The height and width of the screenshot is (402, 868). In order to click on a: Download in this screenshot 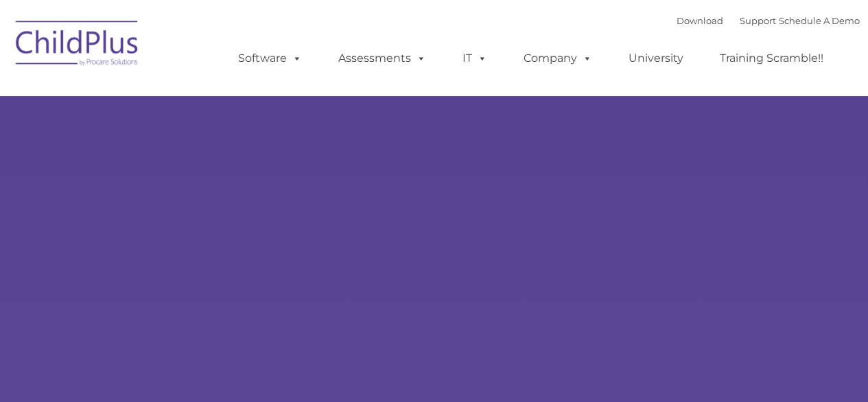, I will do `click(700, 21)`.